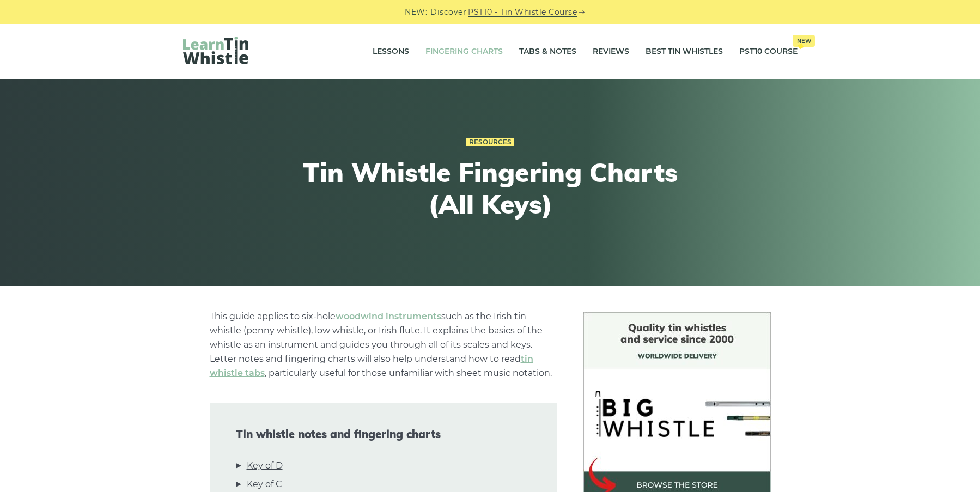  I want to click on a: Fingering Charts, so click(464, 52).